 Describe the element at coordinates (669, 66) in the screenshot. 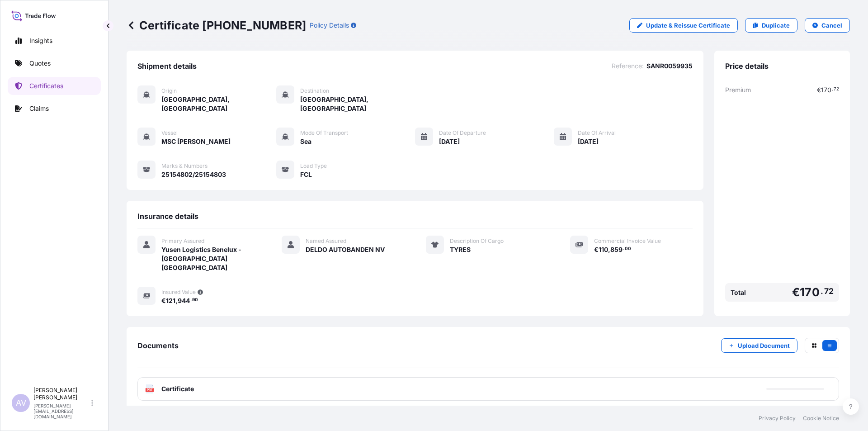

I see `span: SANR0059935` at that location.